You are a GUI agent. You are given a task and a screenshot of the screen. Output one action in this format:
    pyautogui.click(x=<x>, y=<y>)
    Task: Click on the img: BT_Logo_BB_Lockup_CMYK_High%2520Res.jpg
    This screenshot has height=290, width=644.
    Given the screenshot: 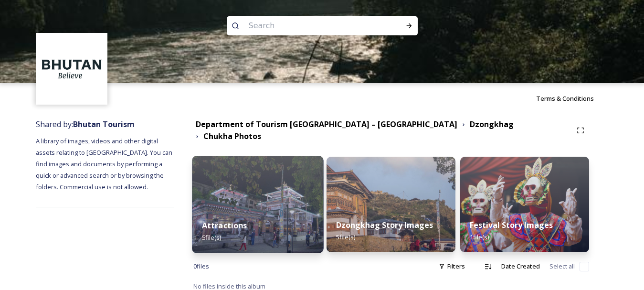 What is the action you would take?
    pyautogui.click(x=72, y=69)
    